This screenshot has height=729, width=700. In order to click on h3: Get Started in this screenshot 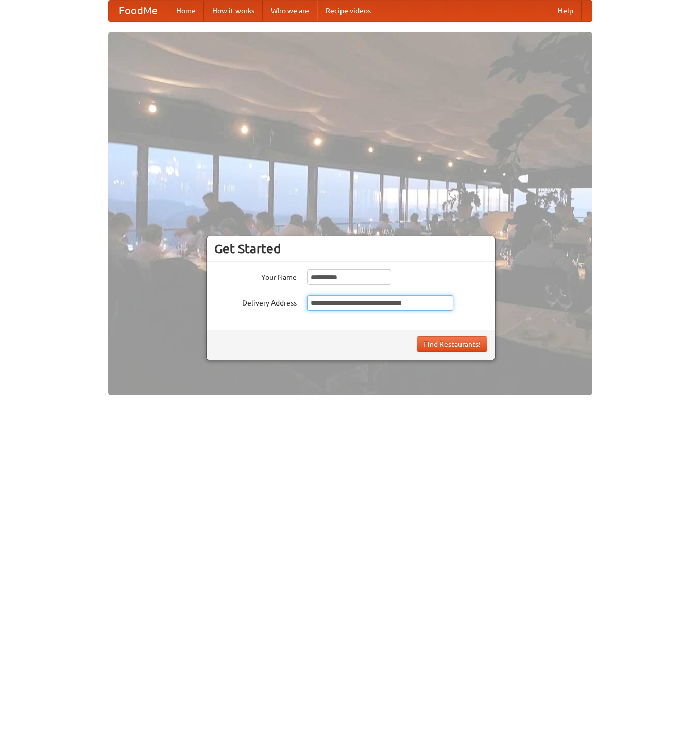, I will do `click(351, 249)`.